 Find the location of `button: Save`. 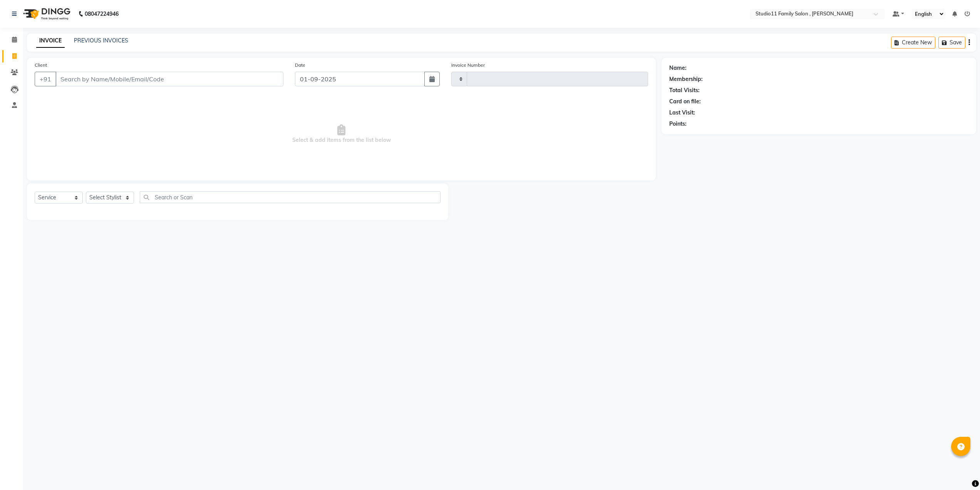

button: Save is located at coordinates (952, 43).